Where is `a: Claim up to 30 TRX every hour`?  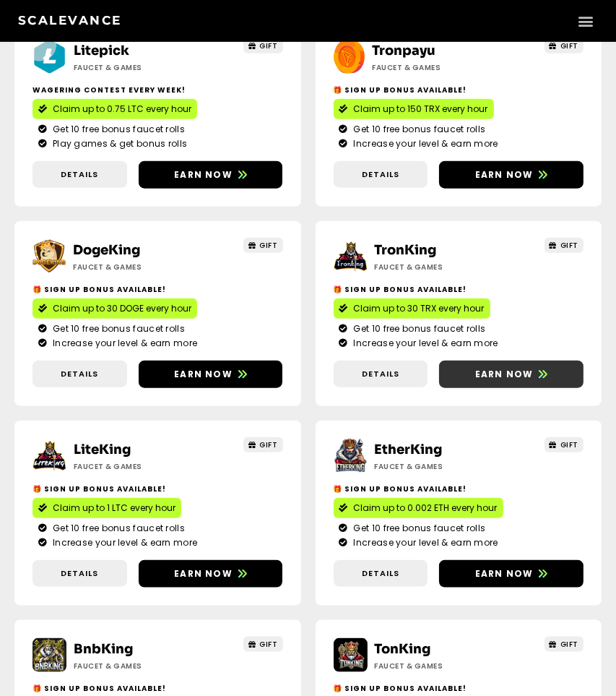 a: Claim up to 30 TRX every hour is located at coordinates (412, 308).